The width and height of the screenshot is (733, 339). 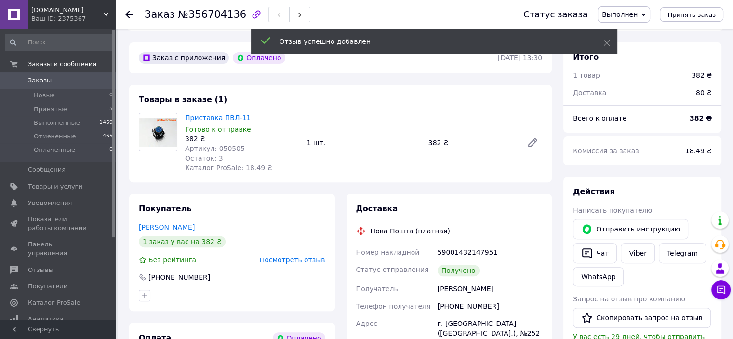 What do you see at coordinates (50, 109) in the screenshot?
I see `span: Принятые` at bounding box center [50, 109].